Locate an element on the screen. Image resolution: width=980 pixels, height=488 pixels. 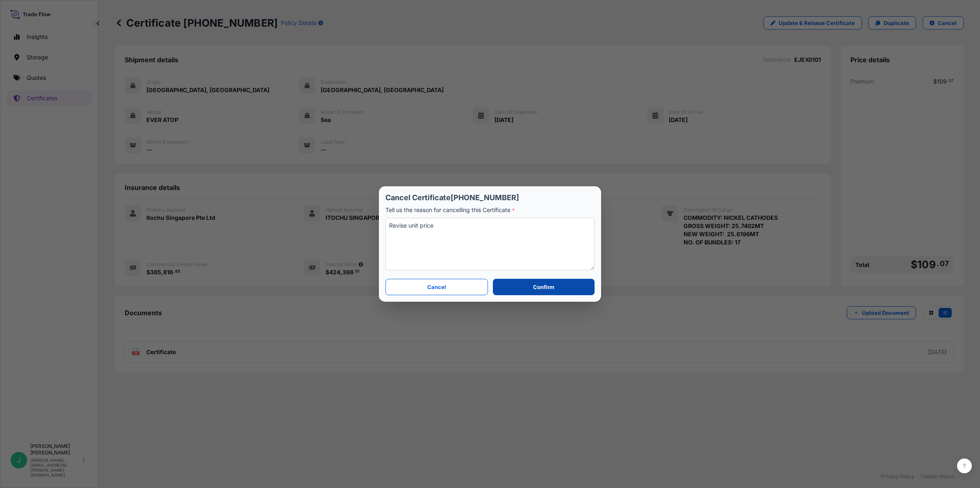
p: Cancel is located at coordinates (436, 287).